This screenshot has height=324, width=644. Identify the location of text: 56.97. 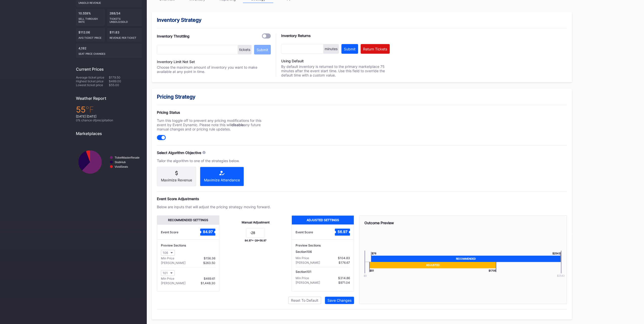
(342, 232).